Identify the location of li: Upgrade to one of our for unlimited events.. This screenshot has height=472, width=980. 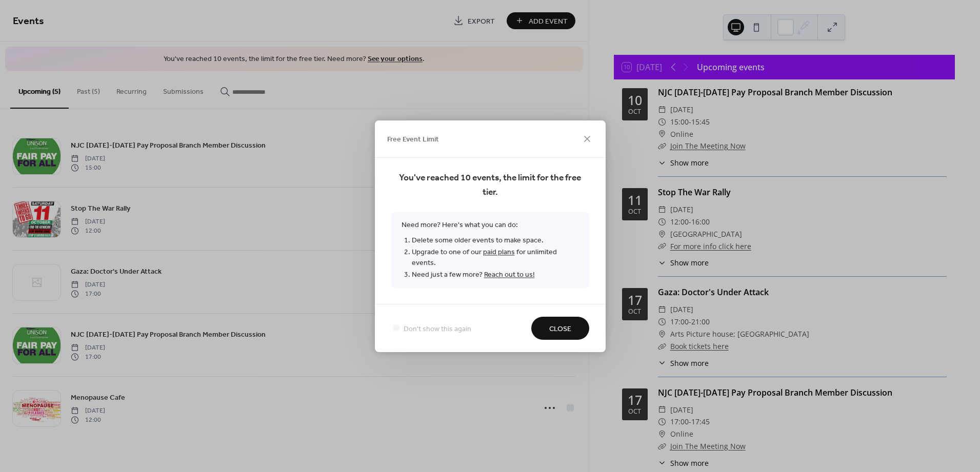
(495, 257).